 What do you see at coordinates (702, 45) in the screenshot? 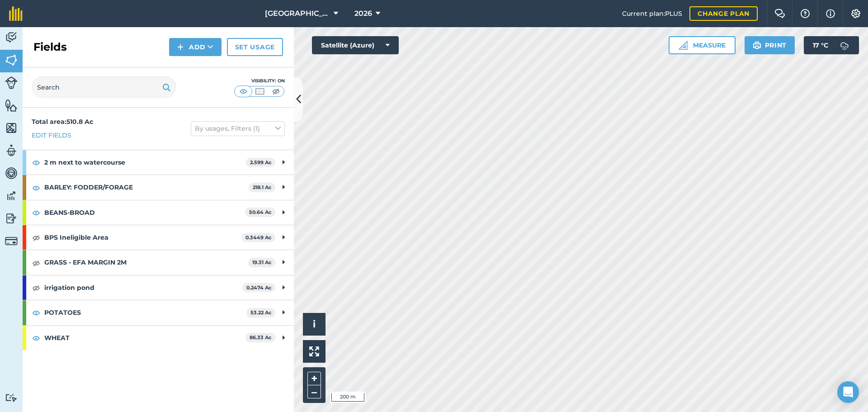
I see `button: Measure` at bounding box center [702, 45].